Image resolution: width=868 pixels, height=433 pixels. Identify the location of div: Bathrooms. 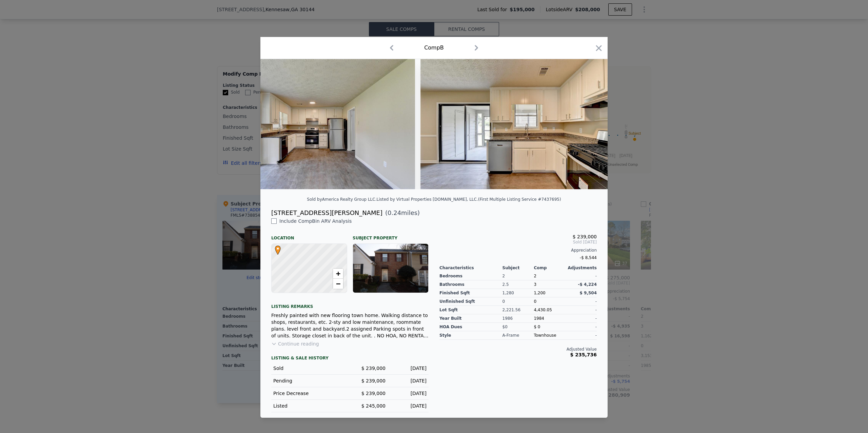
(471, 285).